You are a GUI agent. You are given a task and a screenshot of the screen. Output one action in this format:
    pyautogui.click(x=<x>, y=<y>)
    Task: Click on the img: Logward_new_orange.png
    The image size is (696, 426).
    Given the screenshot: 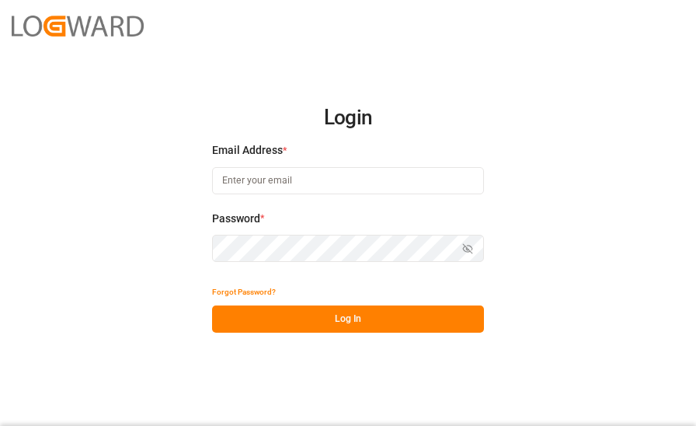 What is the action you would take?
    pyautogui.click(x=78, y=26)
    